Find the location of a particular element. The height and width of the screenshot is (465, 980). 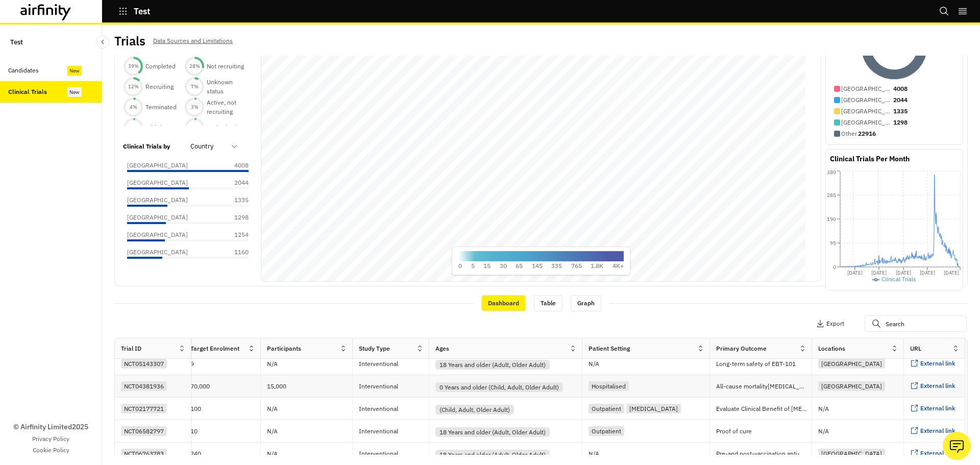

div: Participants is located at coordinates (284, 349).